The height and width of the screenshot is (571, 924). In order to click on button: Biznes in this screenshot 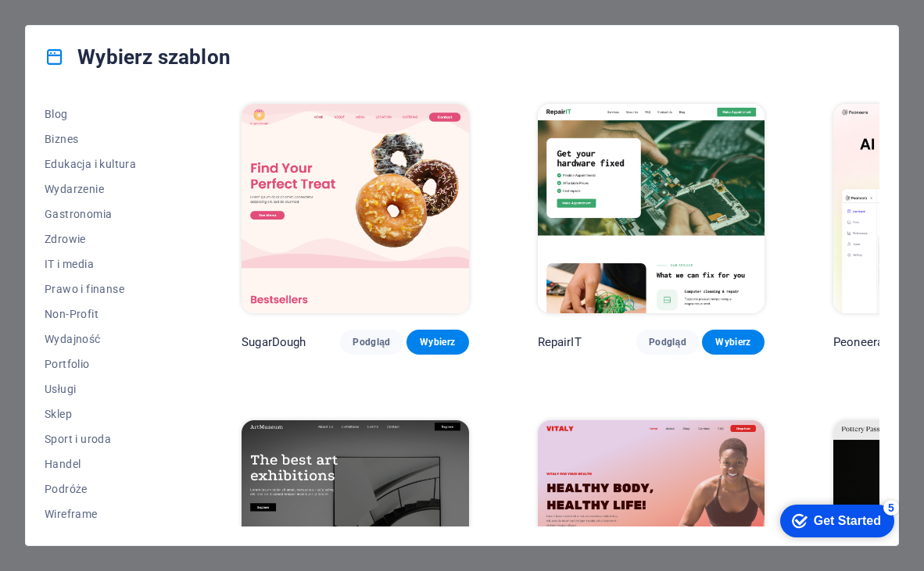, I will do `click(108, 139)`.